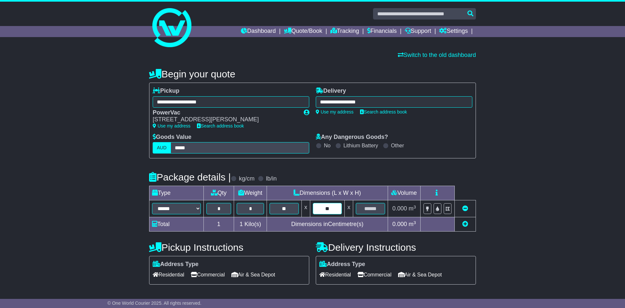 The height and width of the screenshot is (308, 625). What do you see at coordinates (229, 247) in the screenshot?
I see `h4: Pickup Instructions` at bounding box center [229, 247].